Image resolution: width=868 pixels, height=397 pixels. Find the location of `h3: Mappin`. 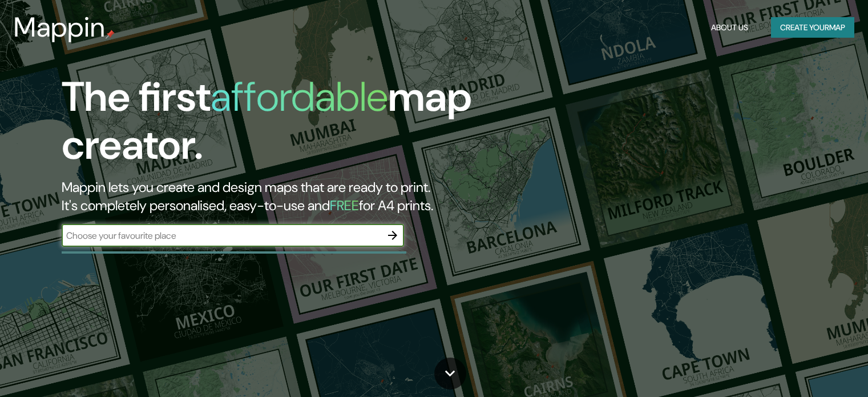

h3: Mappin is located at coordinates (59, 27).